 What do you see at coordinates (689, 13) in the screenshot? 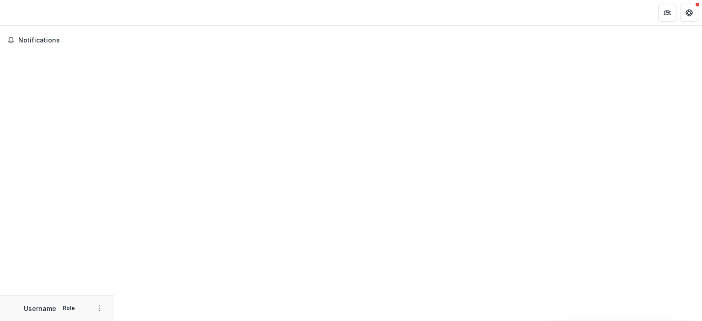
I see `button: Get Help` at bounding box center [689, 13].